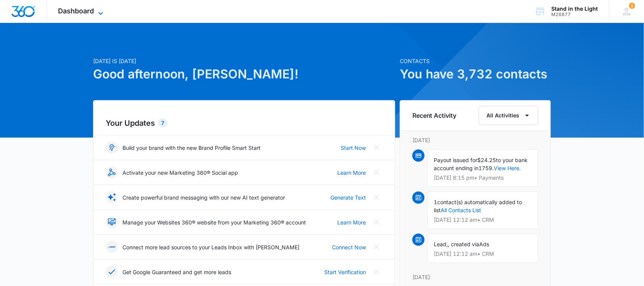  What do you see at coordinates (176, 272) in the screenshot?
I see `p: Get Google Guaranteed and get more leads` at bounding box center [176, 272].